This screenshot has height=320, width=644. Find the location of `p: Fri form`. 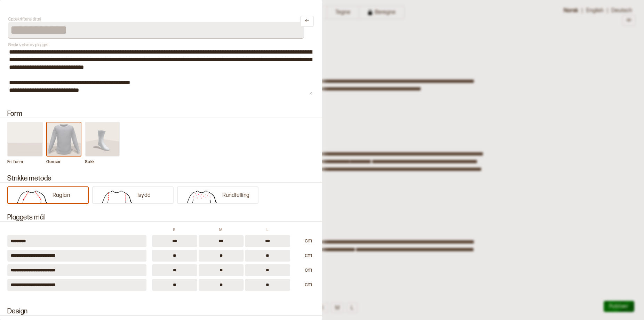

p: Fri form is located at coordinates (25, 162).